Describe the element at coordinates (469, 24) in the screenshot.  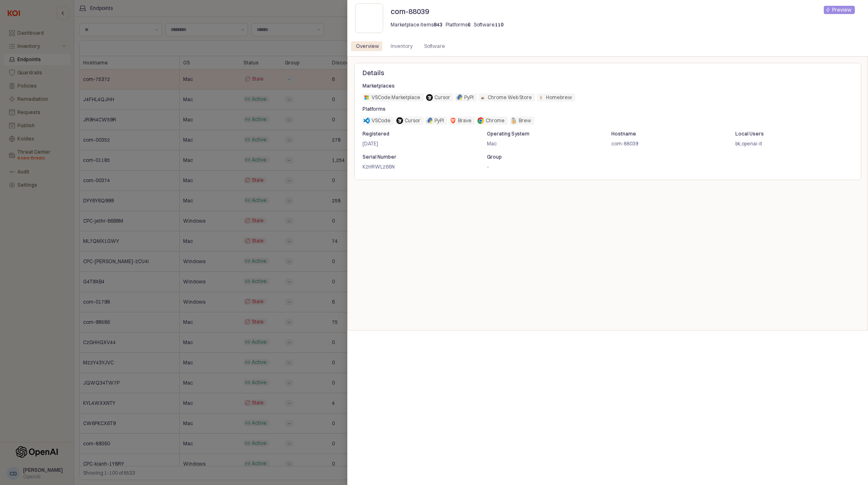
I see `strong: 6` at that location.